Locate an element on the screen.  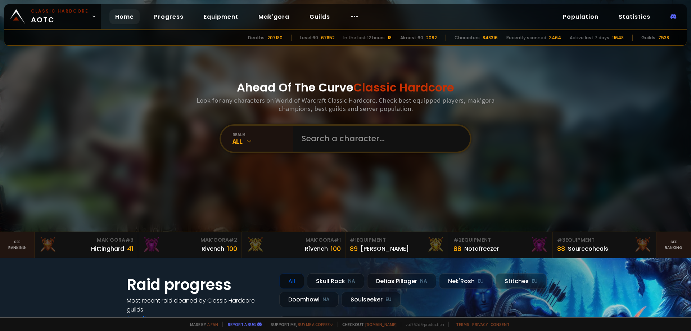
a: Seeranking is located at coordinates (674, 245).